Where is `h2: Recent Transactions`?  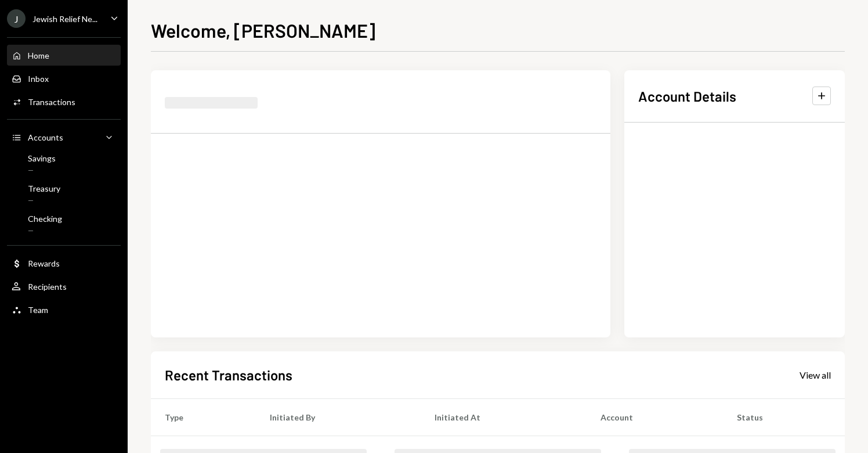 h2: Recent Transactions is located at coordinates (228, 374).